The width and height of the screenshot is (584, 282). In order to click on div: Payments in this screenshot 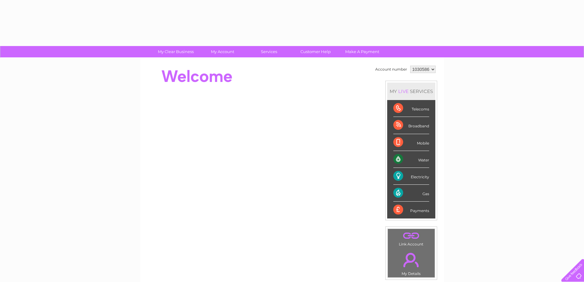, I will do `click(411, 210)`.